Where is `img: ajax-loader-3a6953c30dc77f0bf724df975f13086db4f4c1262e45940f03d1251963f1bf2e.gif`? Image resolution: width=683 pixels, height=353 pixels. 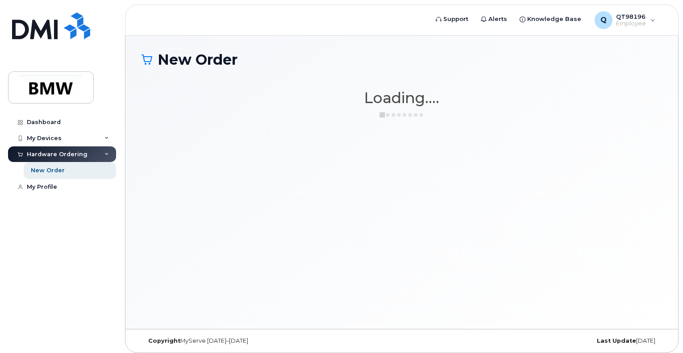
img: ajax-loader-3a6953c30dc77f0bf724df975f13086db4f4c1262e45940f03d1251963f1bf2e.gif is located at coordinates (402, 115).